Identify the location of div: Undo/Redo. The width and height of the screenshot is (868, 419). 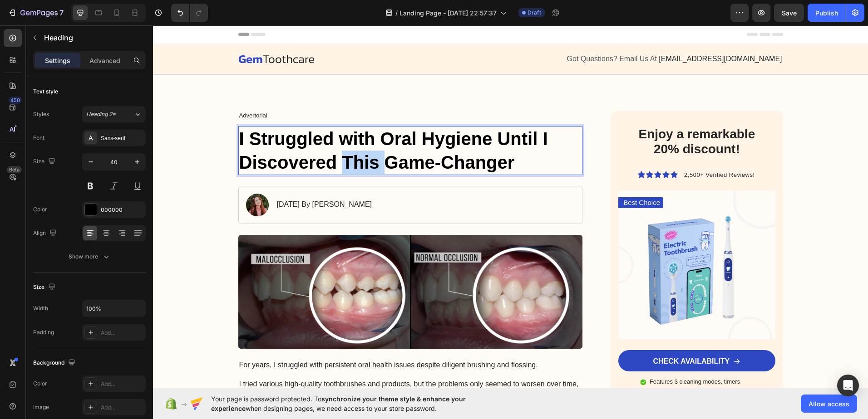
(189, 13).